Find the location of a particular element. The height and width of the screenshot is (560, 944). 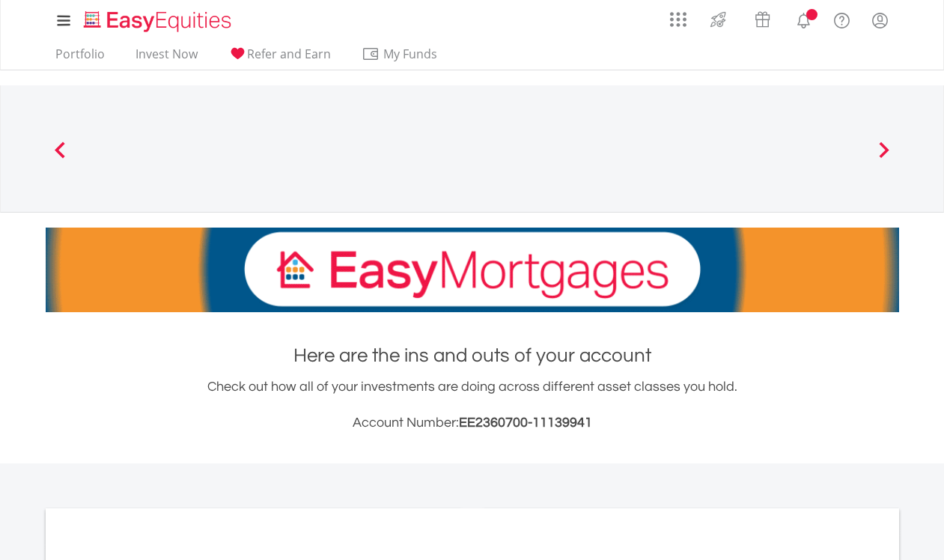

a: My Profile is located at coordinates (880, 20).